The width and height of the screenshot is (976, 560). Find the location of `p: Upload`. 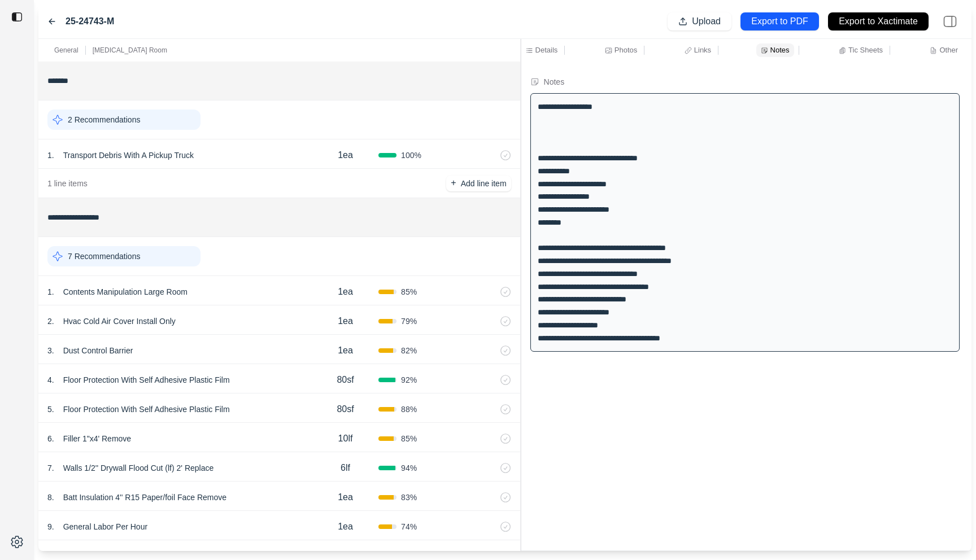

p: Upload is located at coordinates (706, 22).